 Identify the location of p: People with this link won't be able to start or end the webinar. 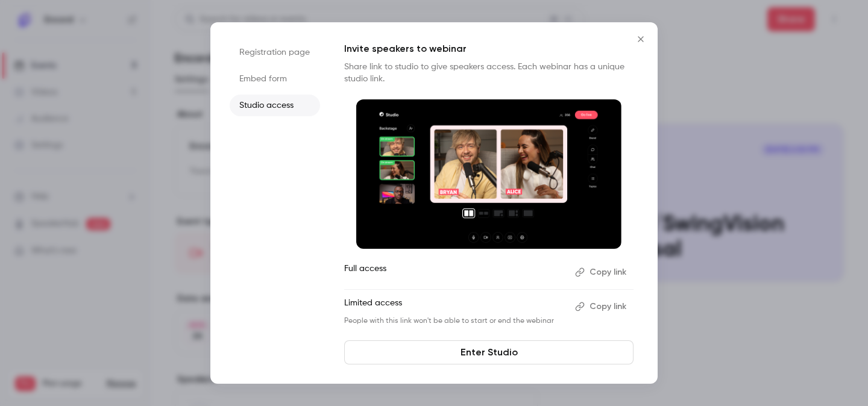
(454, 321).